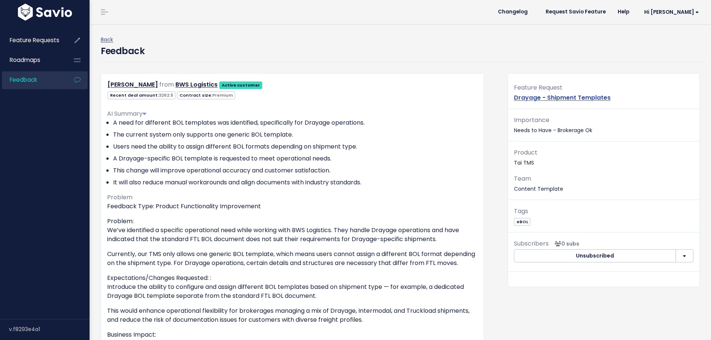 Image resolution: width=711 pixels, height=340 pixels. I want to click on p: Expectations/Changes Requested: : Introduce the ability to configure and assign different BOL tem..., so click(292, 287).